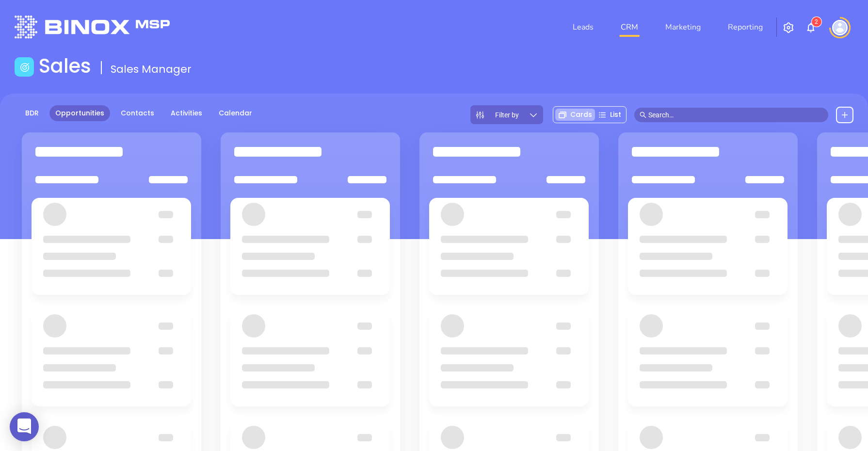  What do you see at coordinates (65, 66) in the screenshot?
I see `h1: Sales` at bounding box center [65, 66].